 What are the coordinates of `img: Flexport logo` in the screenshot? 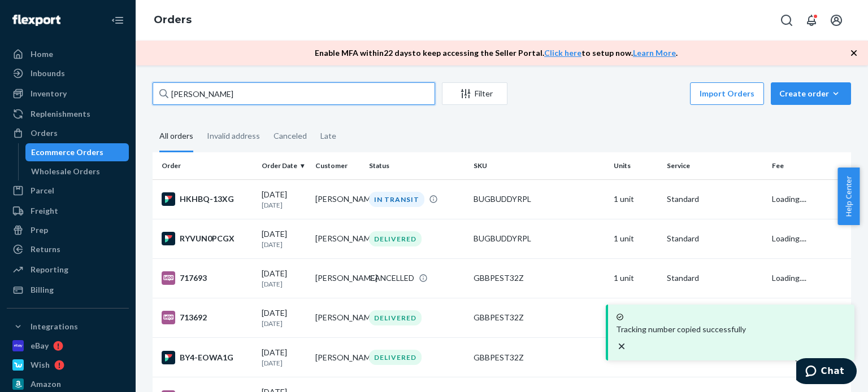 It's located at (36, 20).